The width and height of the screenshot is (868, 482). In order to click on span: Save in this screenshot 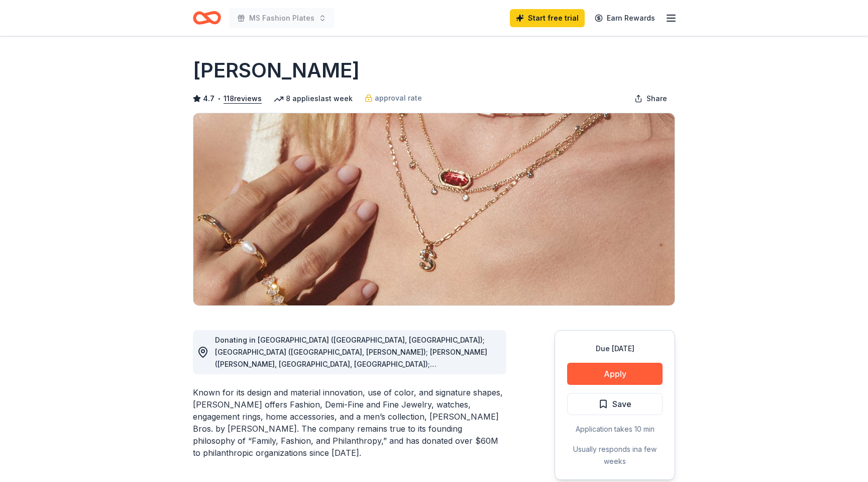, I will do `click(622, 404)`.